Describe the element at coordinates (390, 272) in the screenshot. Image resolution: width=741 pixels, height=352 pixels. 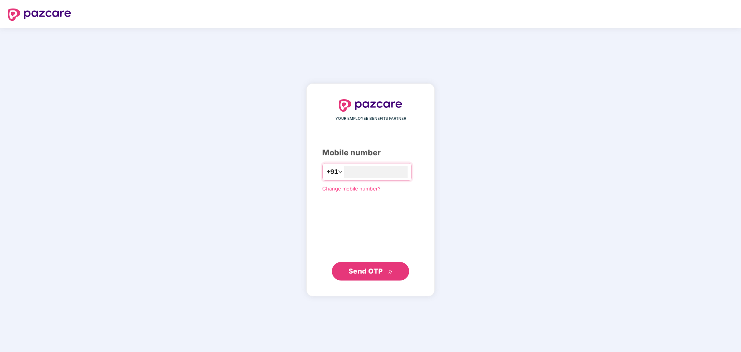
I see `span: double-right` at that location.